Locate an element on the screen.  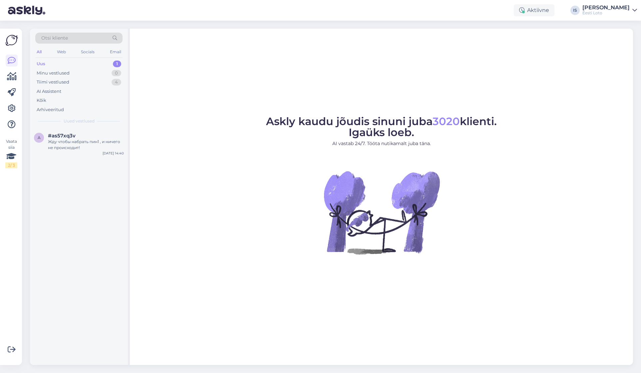
img: No Chat active is located at coordinates (381, 212).